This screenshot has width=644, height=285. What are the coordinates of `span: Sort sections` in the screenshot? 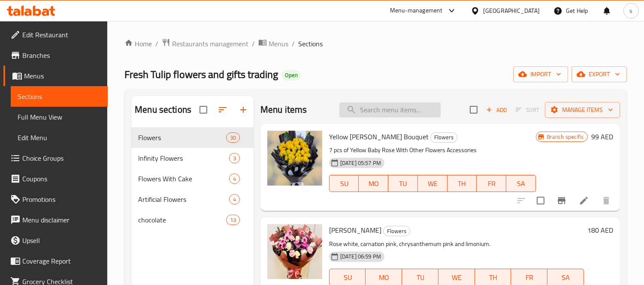 It's located at (222, 110).